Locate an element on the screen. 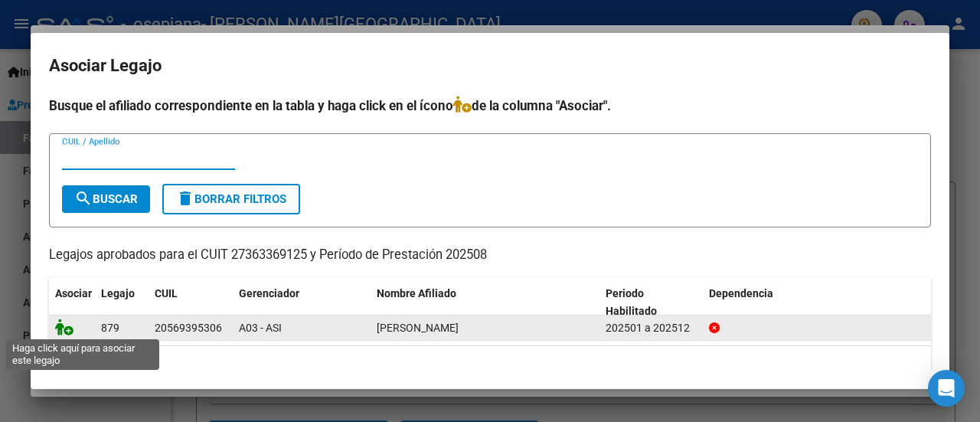  h4: Busque el afiliado correspondiente en la tabla y haga click en el ícono de la columna "Asociar". is located at coordinates (490, 106).